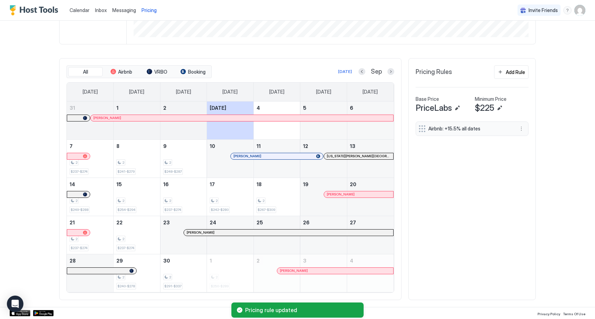 This screenshot has height=319, width=595. Describe the element at coordinates (157, 72) in the screenshot. I see `button: VRBO` at that location.